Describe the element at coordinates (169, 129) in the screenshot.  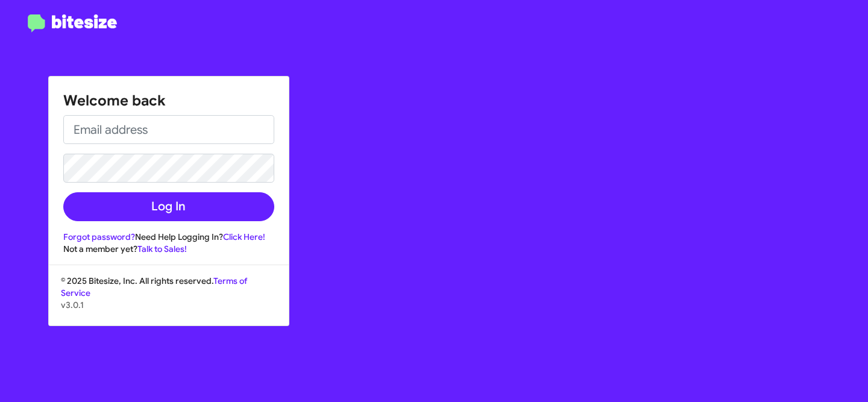
I see `input: Email address` at that location.